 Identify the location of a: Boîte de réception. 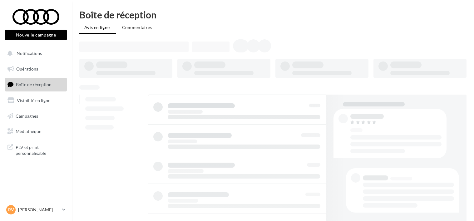
(36, 84).